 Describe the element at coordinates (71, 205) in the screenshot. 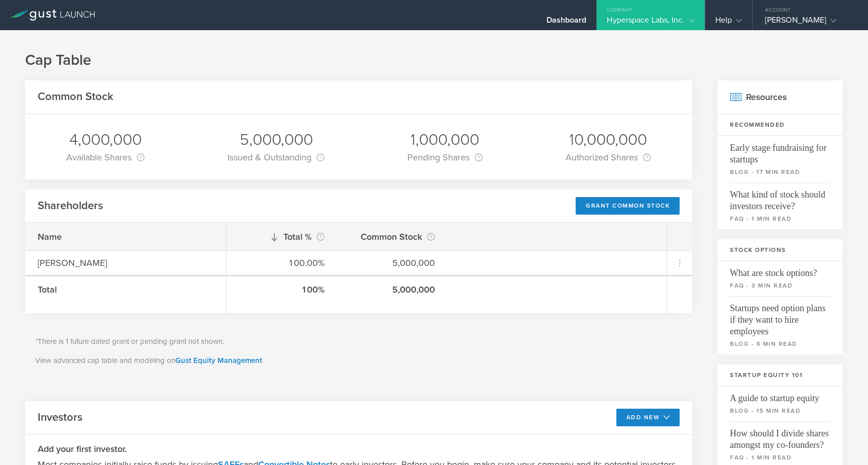

I see `h2: Shareholders` at that location.